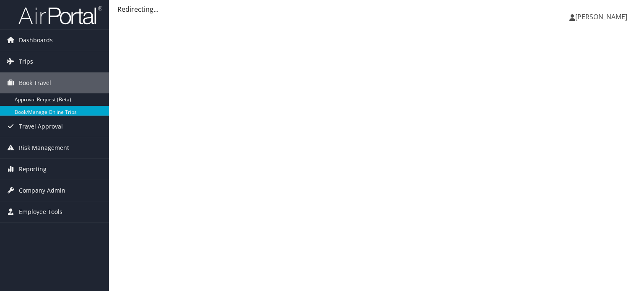  I want to click on img: airportal-logo.png, so click(61, 15).